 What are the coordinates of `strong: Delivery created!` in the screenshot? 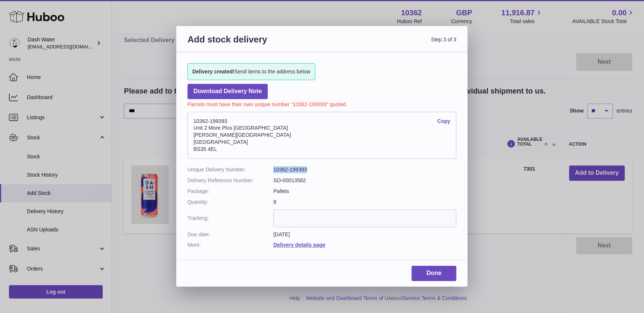 It's located at (213, 72).